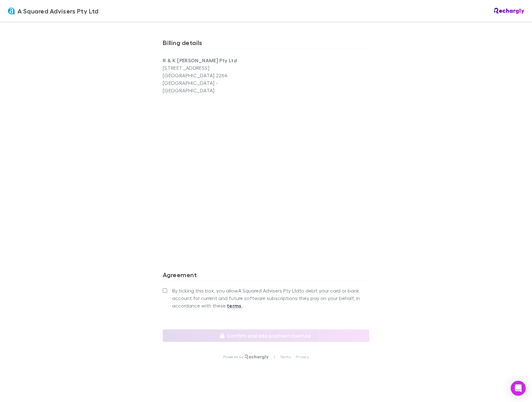 This screenshot has width=532, height=402. What do you see at coordinates (286, 357) in the screenshot?
I see `a: Terms` at bounding box center [286, 357].